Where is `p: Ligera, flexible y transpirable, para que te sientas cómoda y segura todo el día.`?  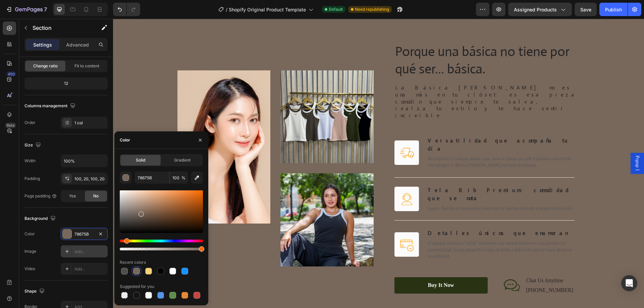
p: Ligera, flexible y transpirable, para que te sientas cómoda y segura todo el día. is located at coordinates (387, 190).